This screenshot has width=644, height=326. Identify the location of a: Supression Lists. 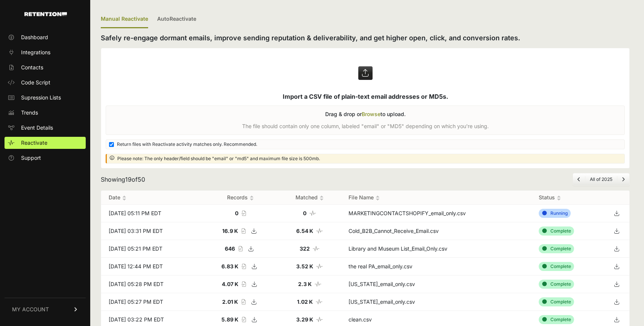
(45, 98).